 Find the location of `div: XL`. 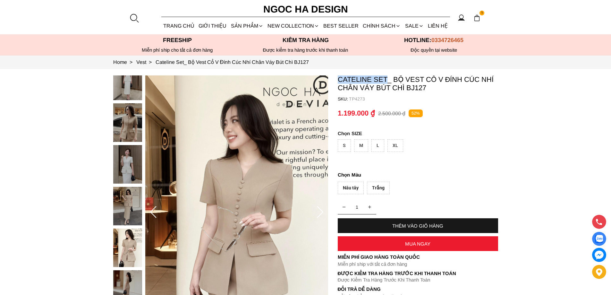

div: XL is located at coordinates (395, 145).